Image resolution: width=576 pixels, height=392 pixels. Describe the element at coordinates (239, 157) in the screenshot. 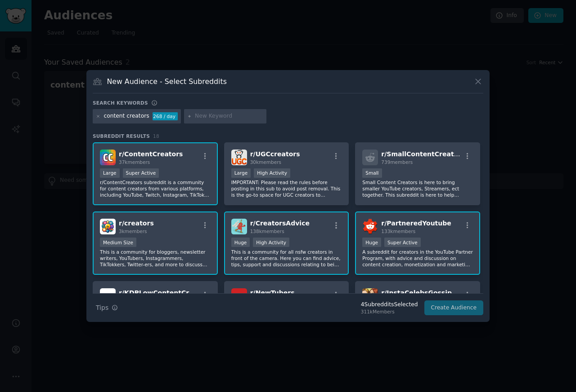

I see `img: UGCcreators` at that location.